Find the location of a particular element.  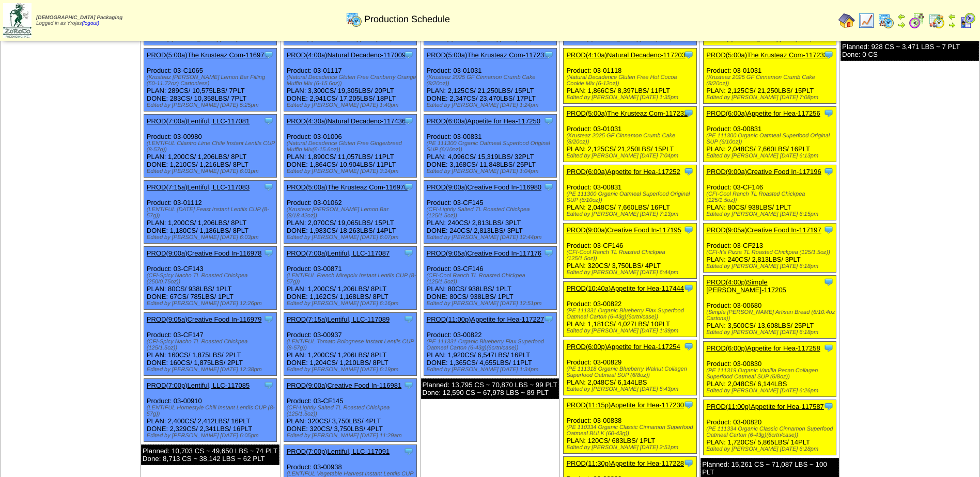

div: Planned: 928 CS ~ 3,471 LBS ~ 7 PLT Done: 0 CS is located at coordinates (910, 51).